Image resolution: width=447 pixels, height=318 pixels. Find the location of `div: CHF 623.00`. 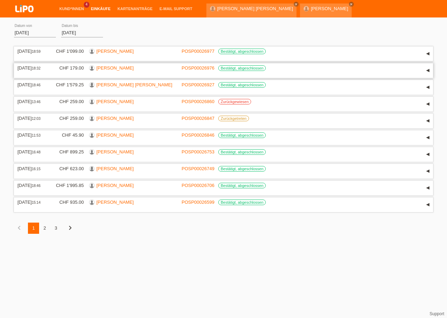

div: CHF 623.00 is located at coordinates (67, 168).